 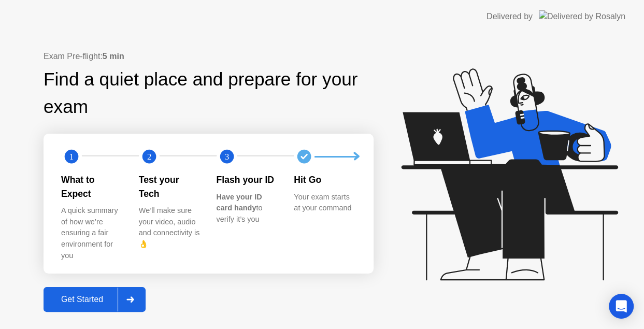 I want to click on b: Have your ID card handy, so click(x=239, y=203).